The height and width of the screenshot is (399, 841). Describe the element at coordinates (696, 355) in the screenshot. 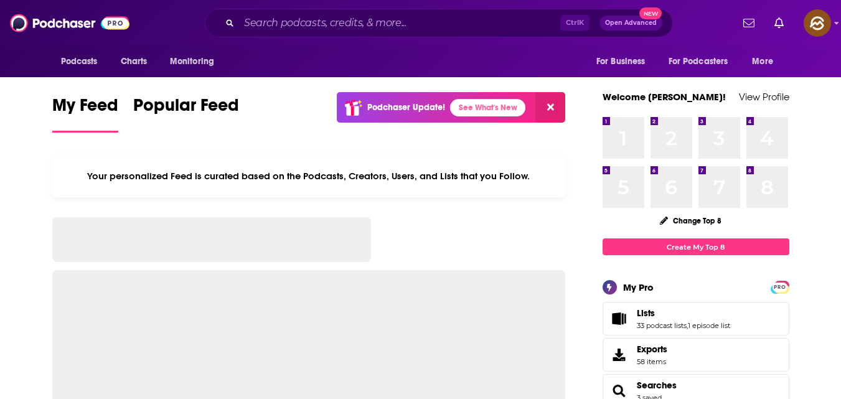

I see `a: Exports` at that location.